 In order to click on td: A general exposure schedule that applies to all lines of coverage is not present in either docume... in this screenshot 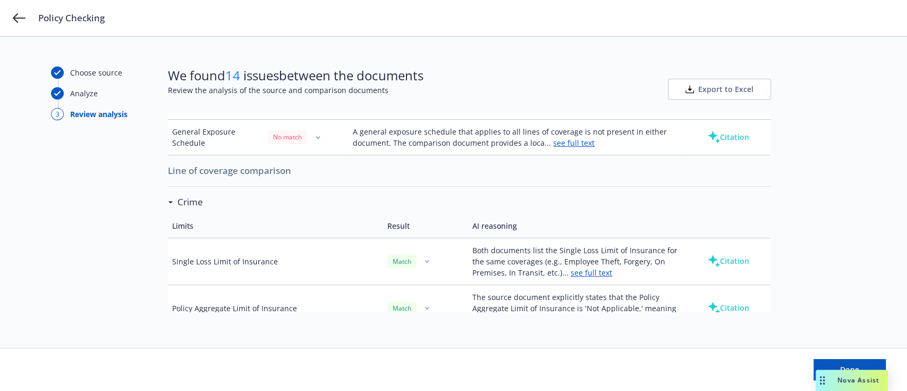, I will do `click(517, 137)`.